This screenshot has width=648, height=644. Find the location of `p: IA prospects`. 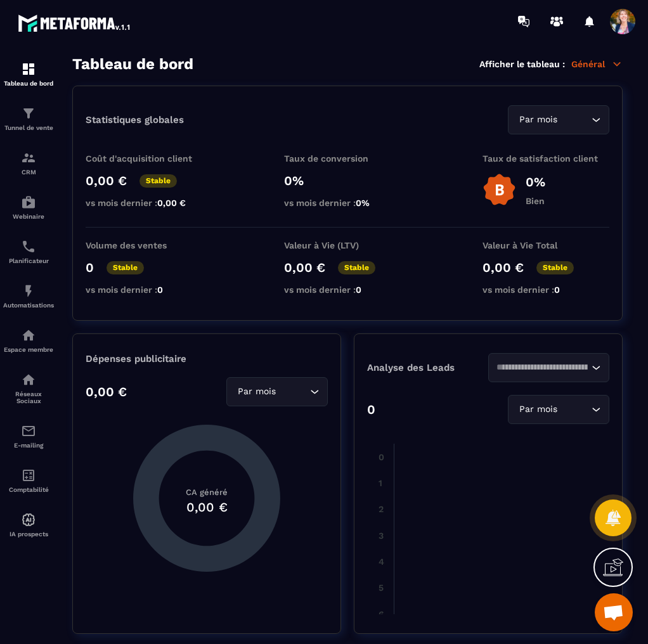

p: IA prospects is located at coordinates (28, 533).